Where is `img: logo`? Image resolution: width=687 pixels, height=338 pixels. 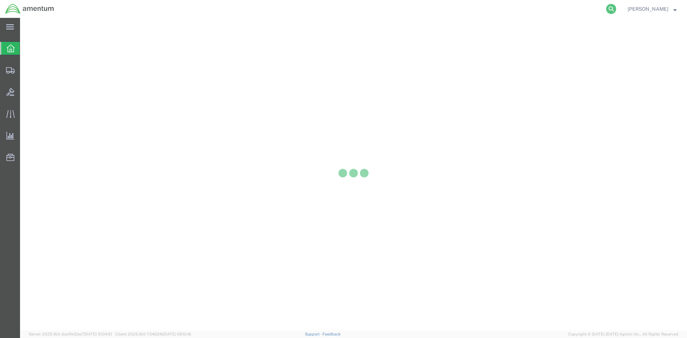 img: logo is located at coordinates (30, 9).